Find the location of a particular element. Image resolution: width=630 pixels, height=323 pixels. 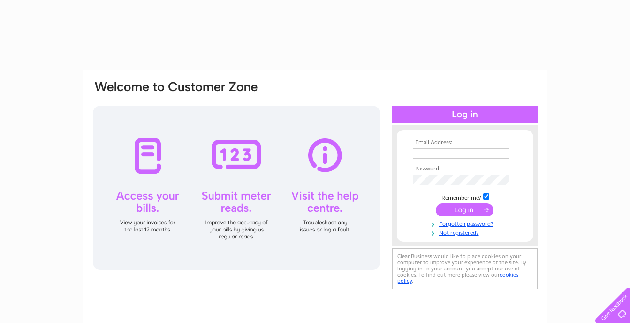

div: Clear Business would like to place cookies on your computer to improve your experience of the sit... is located at coordinates (465, 268).